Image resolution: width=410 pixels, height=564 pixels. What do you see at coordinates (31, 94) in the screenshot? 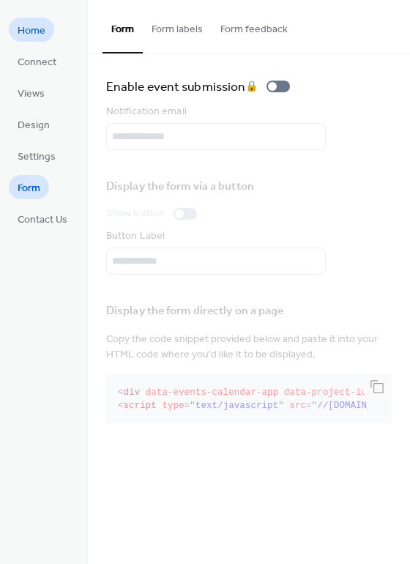
I see `span: Views` at bounding box center [31, 94].